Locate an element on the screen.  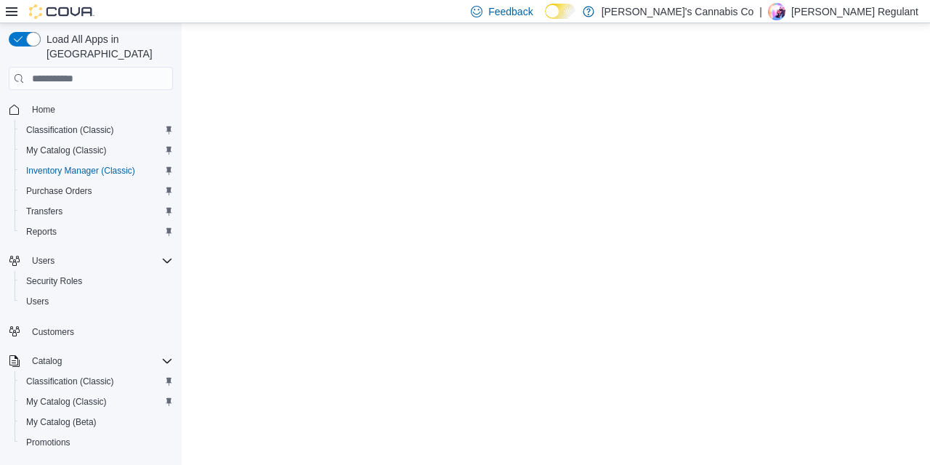
a: Promotions is located at coordinates (48, 442).